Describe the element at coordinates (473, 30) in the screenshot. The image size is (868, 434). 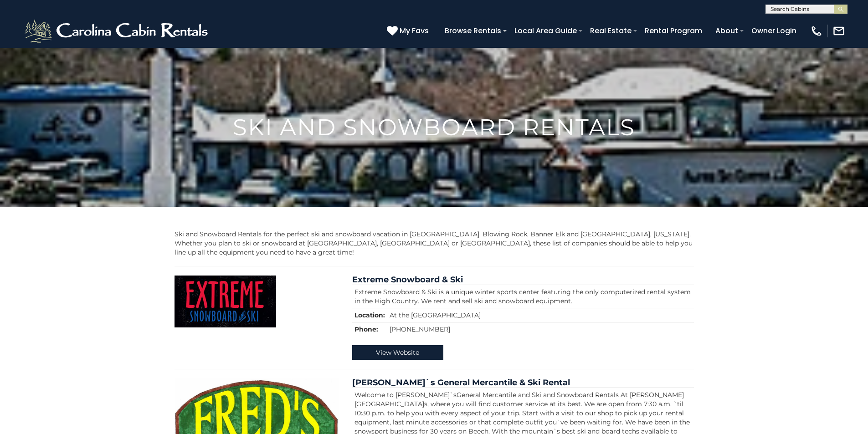
I see `a: Browse Rentals` at that location.